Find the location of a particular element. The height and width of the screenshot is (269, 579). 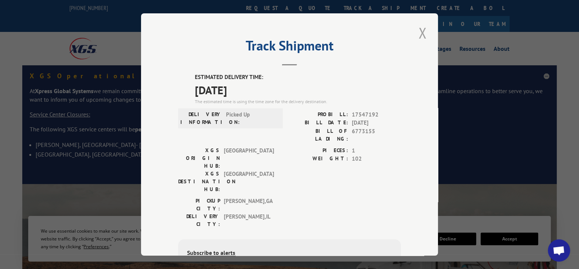

span: 17547192 is located at coordinates (376, 115).